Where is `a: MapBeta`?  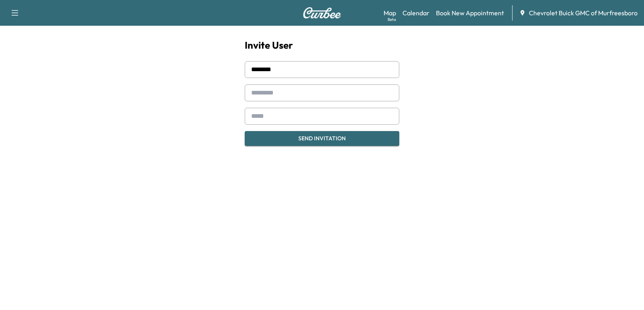 a: MapBeta is located at coordinates (390, 13).